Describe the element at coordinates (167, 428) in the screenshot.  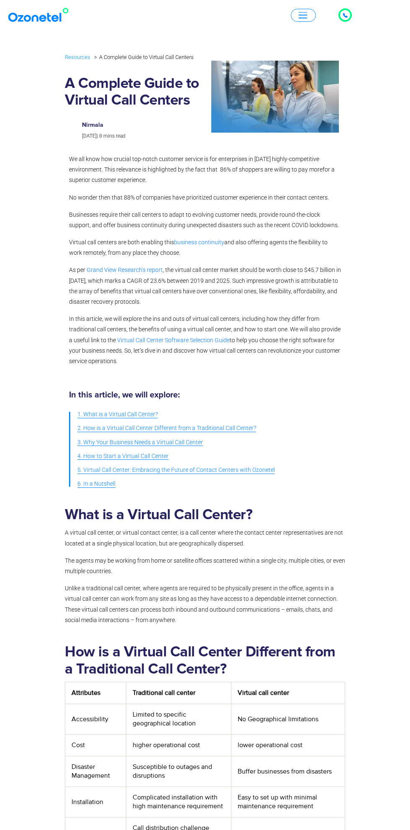
I see `span: 2. How is a Virtual Call Center Different from a Traditional Call Center?` at that location.